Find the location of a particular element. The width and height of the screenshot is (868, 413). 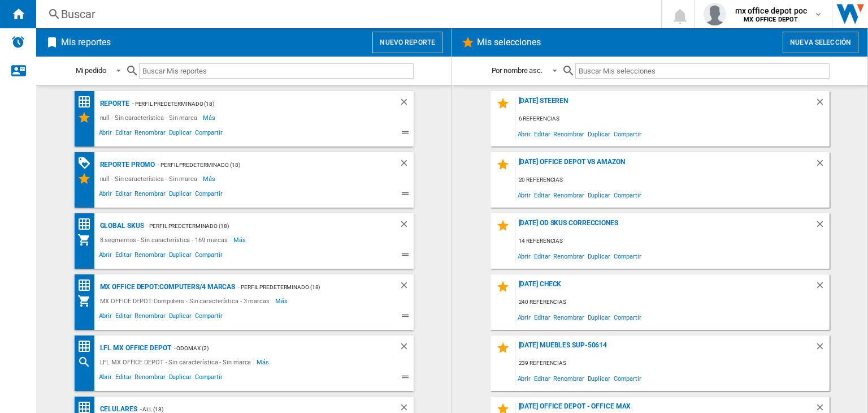

h2: Mis reportes is located at coordinates (86, 42).